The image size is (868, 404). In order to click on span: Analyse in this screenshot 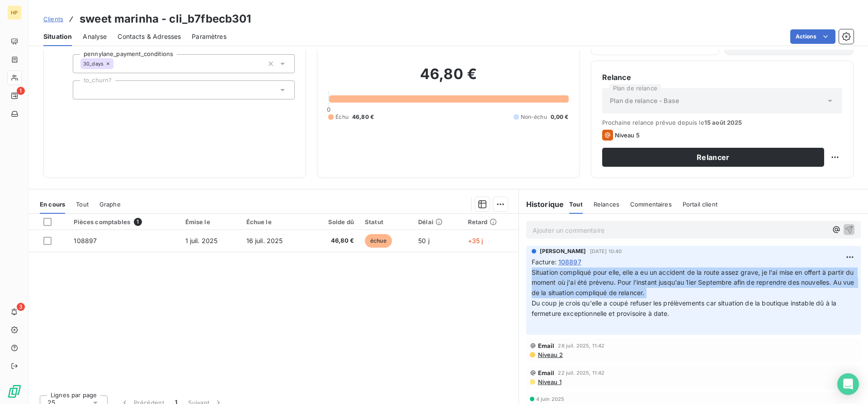, I will do `click(94, 37)`.